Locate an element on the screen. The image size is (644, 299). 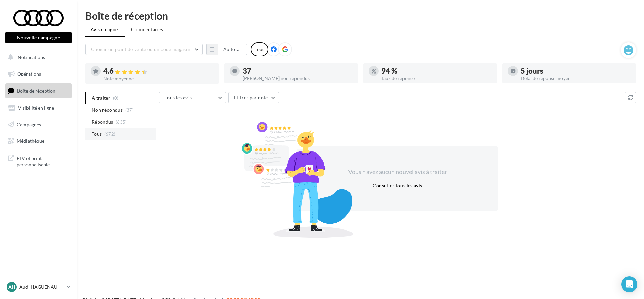
button: Filtrer par note is located at coordinates (254, 98).